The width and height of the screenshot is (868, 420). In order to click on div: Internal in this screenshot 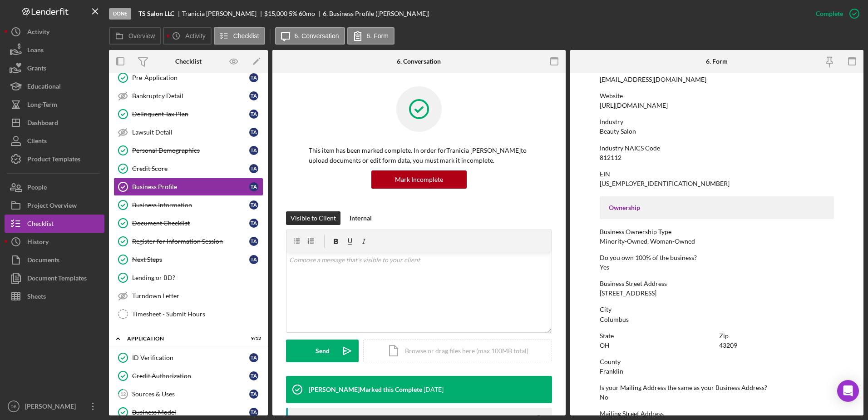, I will do `click(361, 218)`.